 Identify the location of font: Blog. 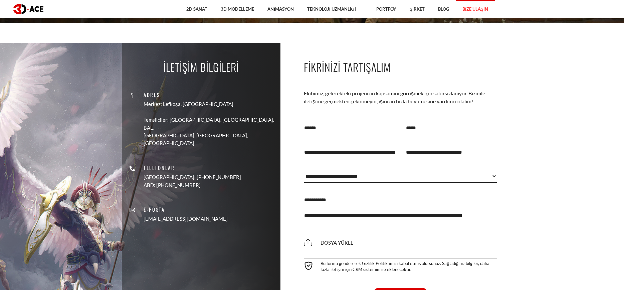
(443, 9).